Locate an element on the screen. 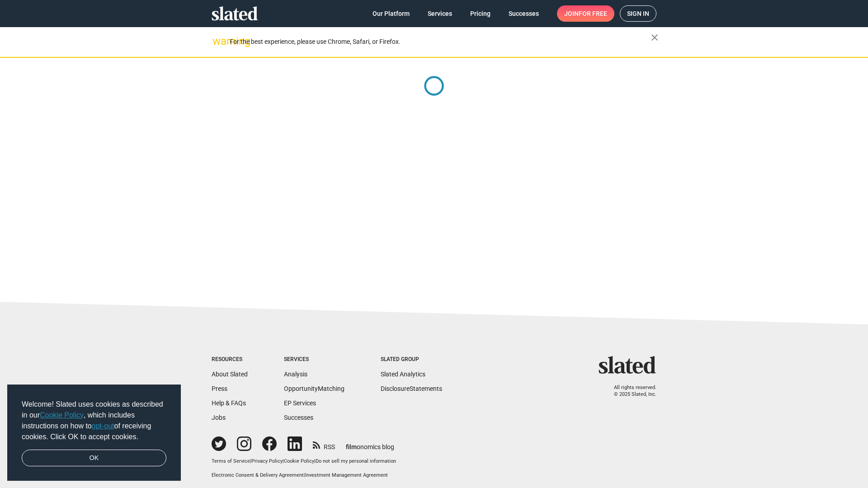 This screenshot has width=868, height=488. button: Do not sell my personal information is located at coordinates (356, 462).